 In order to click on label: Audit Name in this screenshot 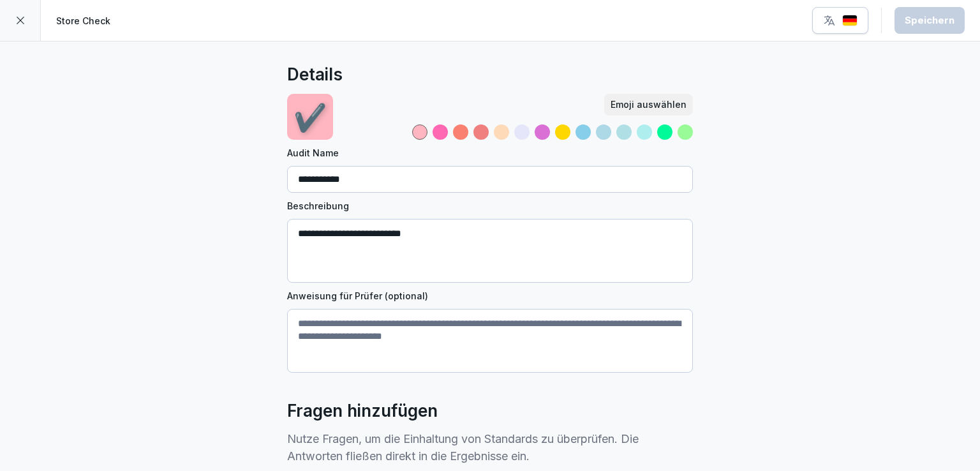, I will do `click(490, 153)`.